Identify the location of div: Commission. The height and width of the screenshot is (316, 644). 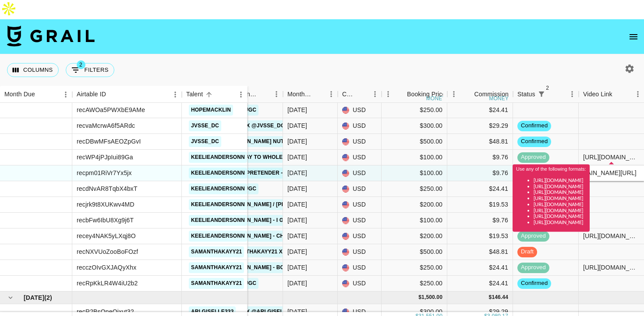
(491, 94).